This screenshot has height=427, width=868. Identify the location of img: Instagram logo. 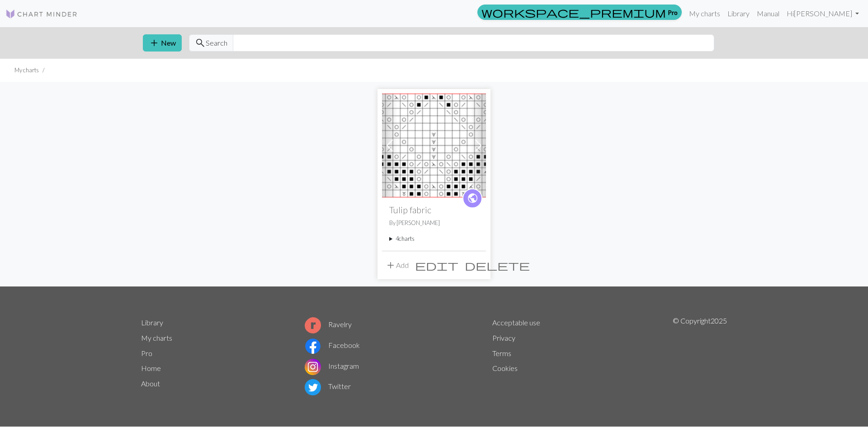
(313, 367).